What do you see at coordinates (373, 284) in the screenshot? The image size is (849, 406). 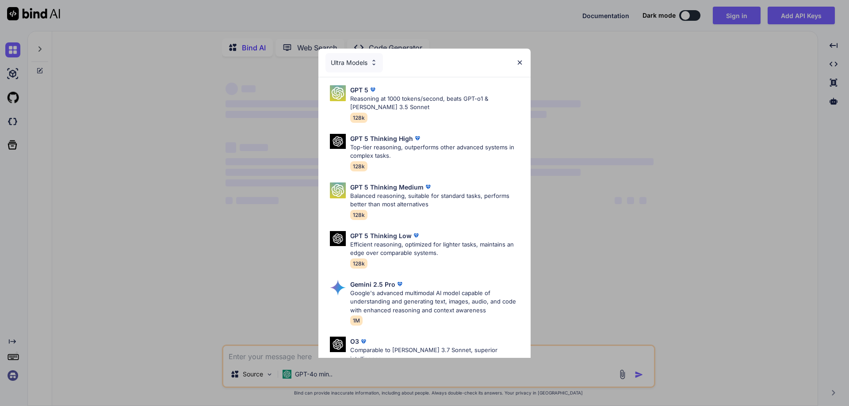 I see `p: Gemini 2.5 Pro` at bounding box center [373, 284].